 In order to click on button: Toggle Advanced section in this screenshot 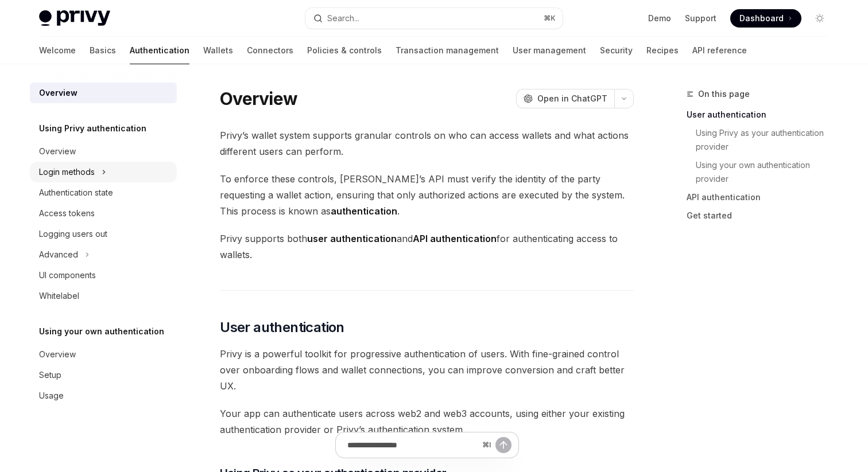, I will do `click(104, 254)`.